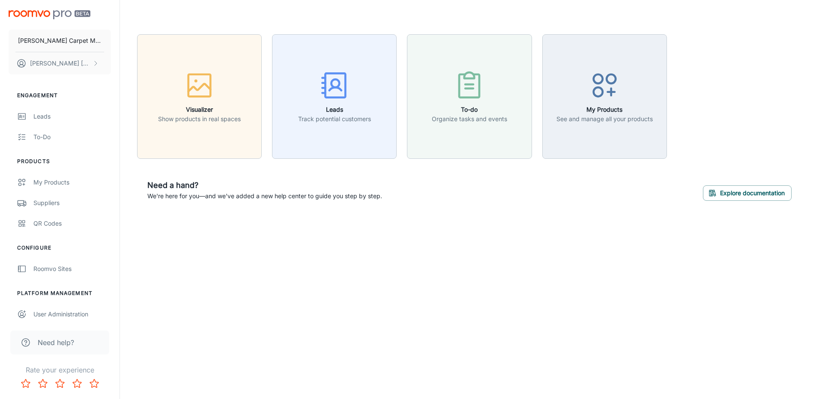 The width and height of the screenshot is (819, 399). What do you see at coordinates (72, 183) in the screenshot?
I see `div: My Products` at bounding box center [72, 183].